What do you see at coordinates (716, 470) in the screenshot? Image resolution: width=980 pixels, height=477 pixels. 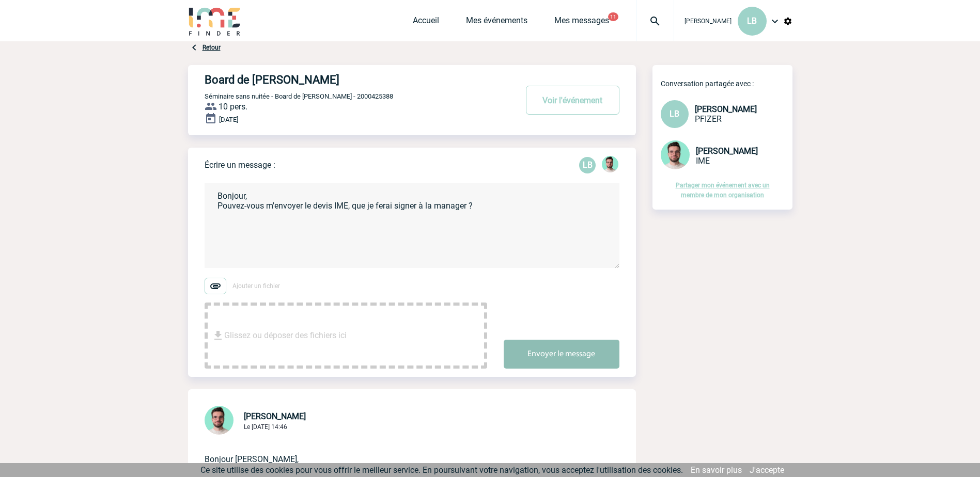 I see `a: En savoir plus` at bounding box center [716, 470].